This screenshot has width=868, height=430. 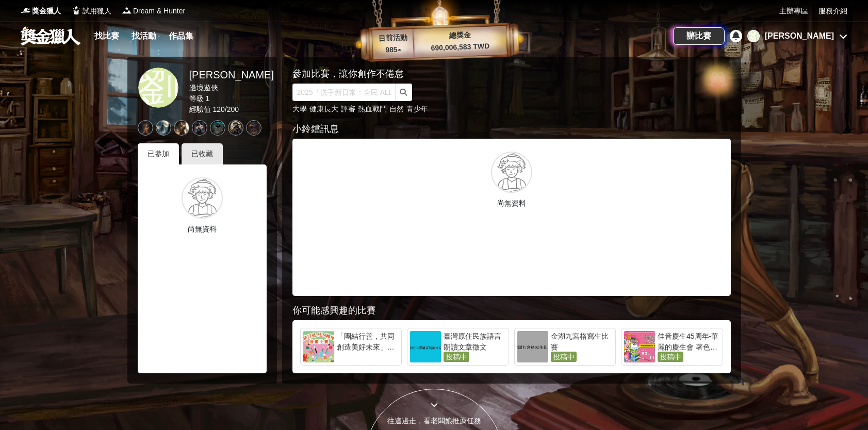 I want to click on a: 劉, so click(x=158, y=88).